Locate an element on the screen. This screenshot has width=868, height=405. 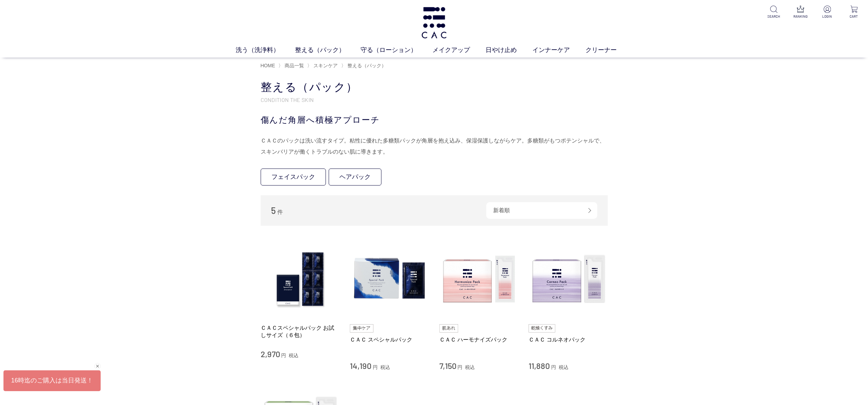
a: ヘアパック is located at coordinates (355, 177).